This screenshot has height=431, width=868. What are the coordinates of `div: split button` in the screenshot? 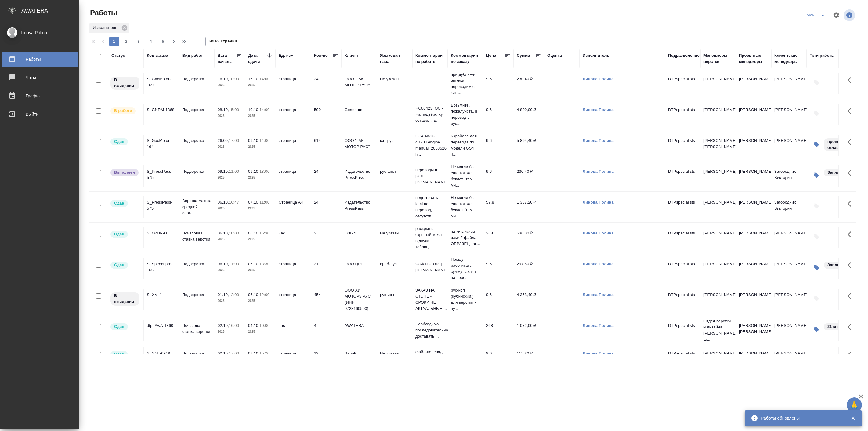 It's located at (816, 16).